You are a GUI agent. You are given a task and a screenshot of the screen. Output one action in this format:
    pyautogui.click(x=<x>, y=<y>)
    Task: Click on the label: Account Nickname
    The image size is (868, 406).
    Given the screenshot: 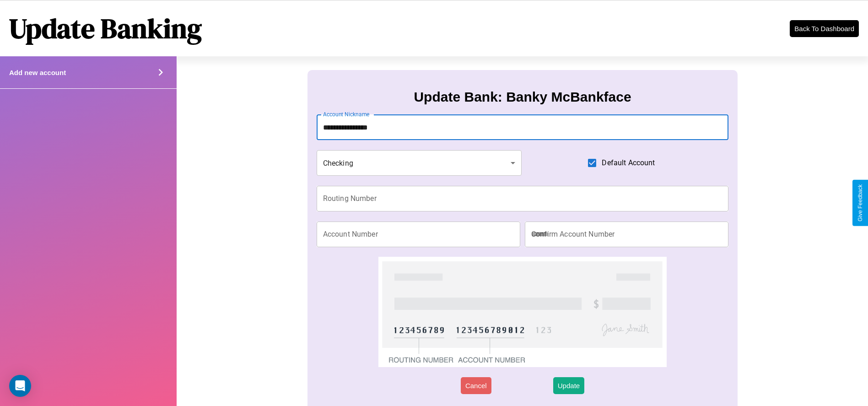 What is the action you would take?
    pyautogui.click(x=346, y=114)
    